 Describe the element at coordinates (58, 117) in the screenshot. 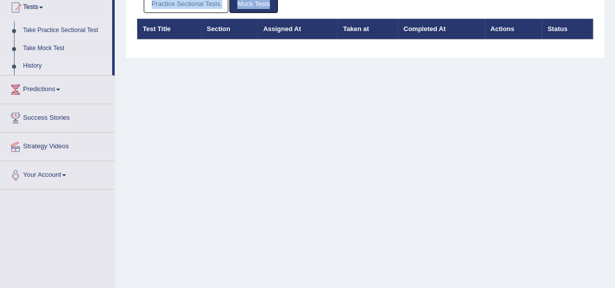

I see `a: Success Stories` at that location.